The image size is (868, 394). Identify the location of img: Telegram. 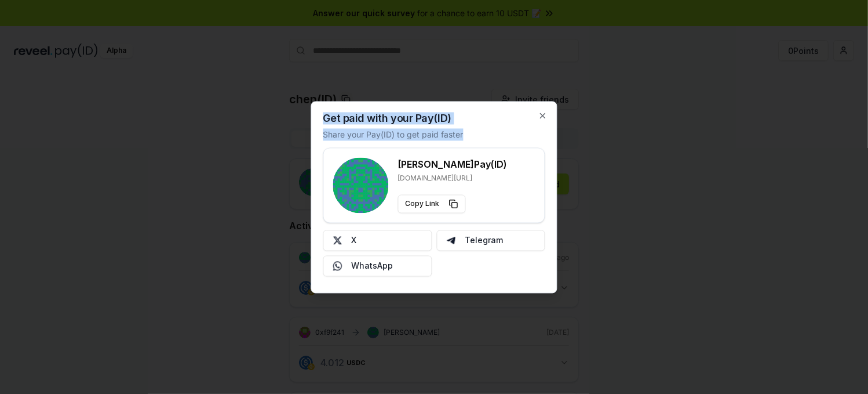
(451, 240).